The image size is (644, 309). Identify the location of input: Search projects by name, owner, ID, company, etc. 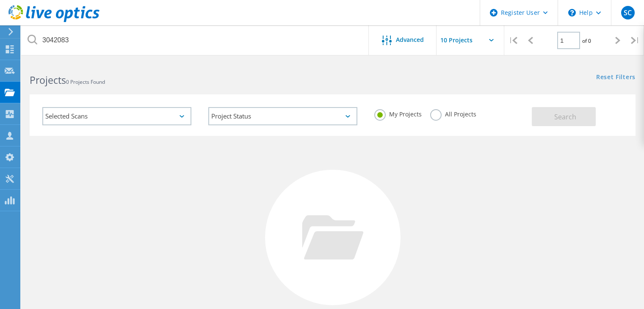
(195, 40).